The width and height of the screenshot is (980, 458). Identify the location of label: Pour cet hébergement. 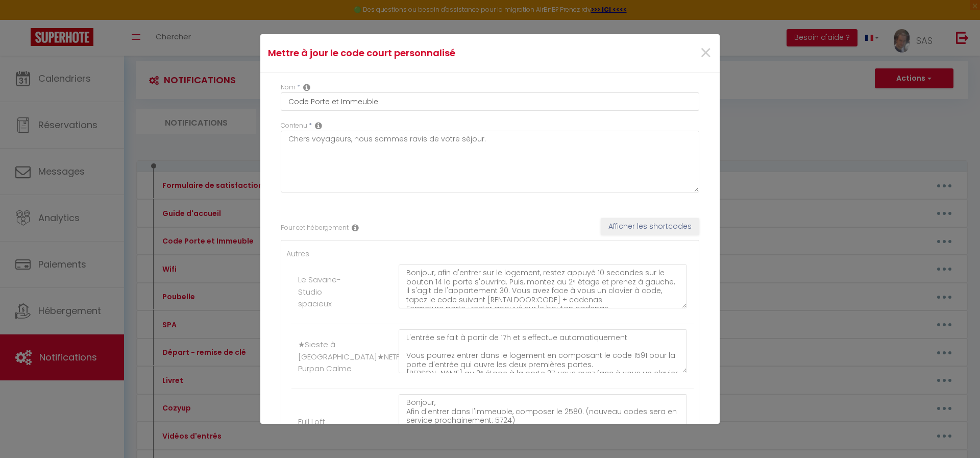
(314, 228).